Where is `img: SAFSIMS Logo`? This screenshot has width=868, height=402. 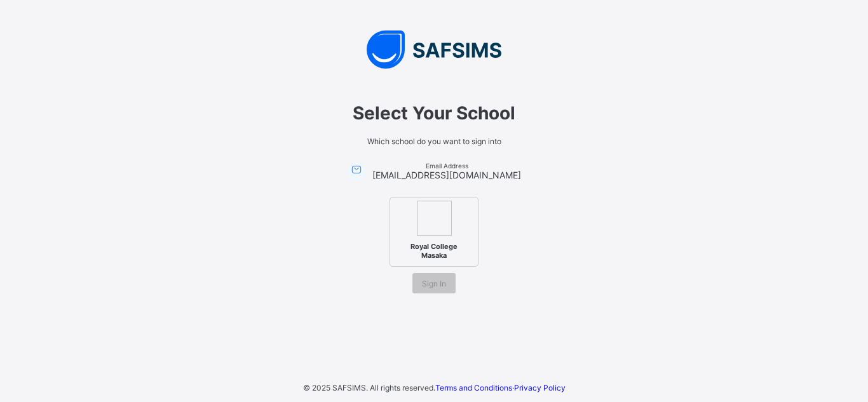 img: SAFSIMS Logo is located at coordinates (434, 50).